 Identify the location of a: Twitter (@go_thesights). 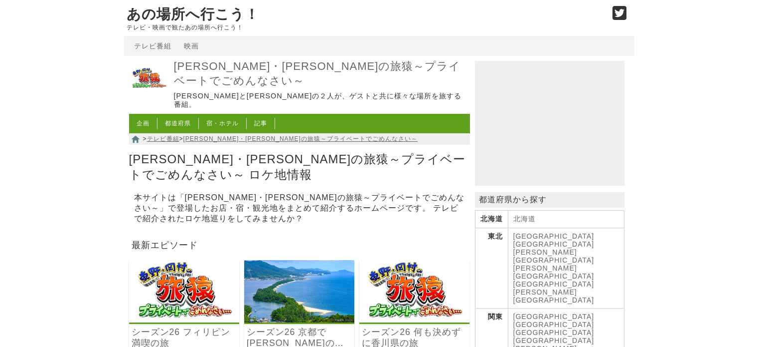
(620, 16).